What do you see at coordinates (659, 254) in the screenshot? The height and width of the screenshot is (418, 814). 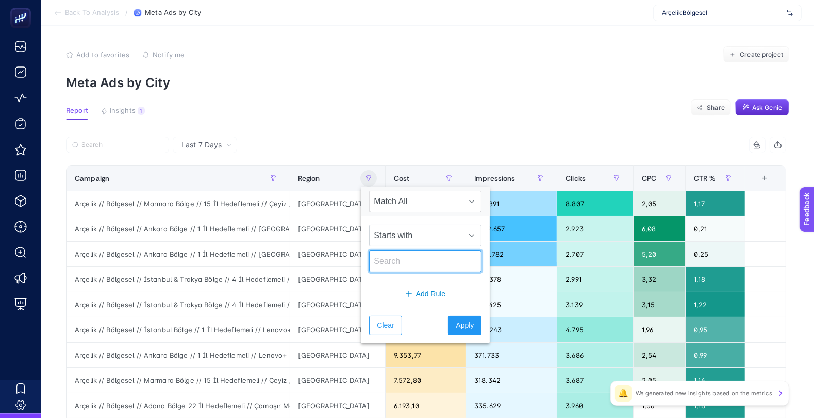 I see `div: 5,20` at bounding box center [659, 254].